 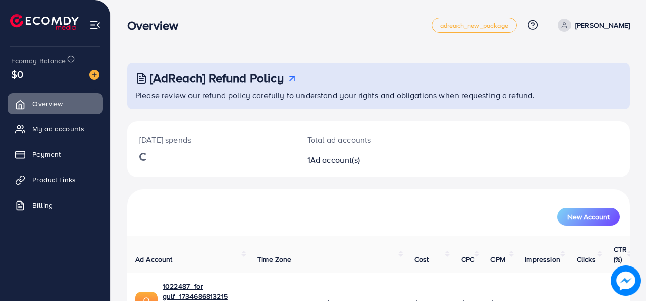 I want to click on span: CPC, so click(x=468, y=259).